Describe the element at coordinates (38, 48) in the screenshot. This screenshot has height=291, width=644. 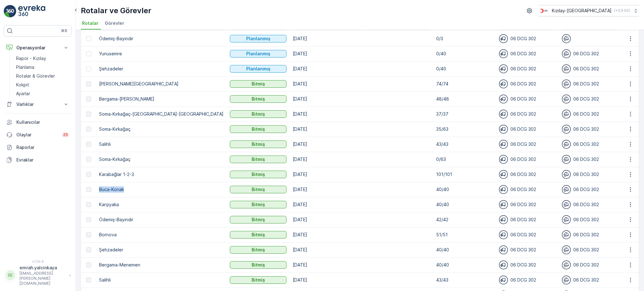
I see `p: Operasyonlar` at that location.